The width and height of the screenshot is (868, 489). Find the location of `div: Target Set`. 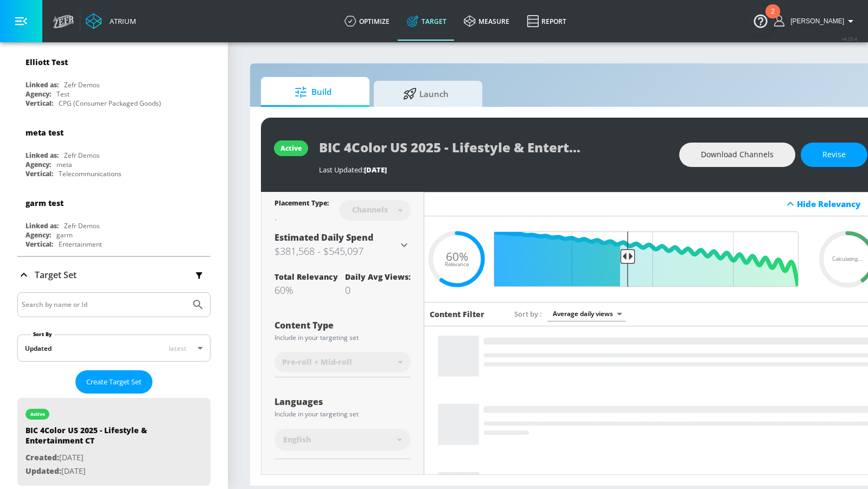

div: Target Set is located at coordinates (114, 274).